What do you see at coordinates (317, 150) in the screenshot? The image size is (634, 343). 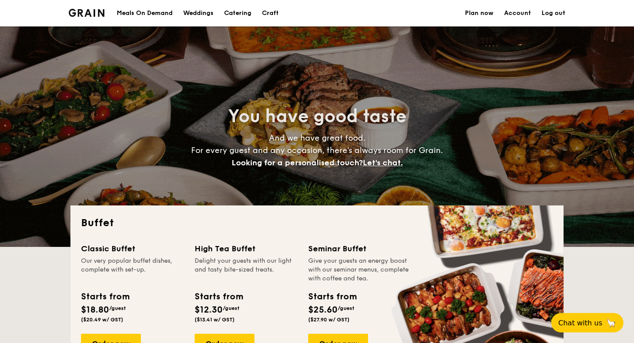 I see `span: And we have great food. For every guest and any occasion, there’s always room for Grain.` at bounding box center [317, 150].